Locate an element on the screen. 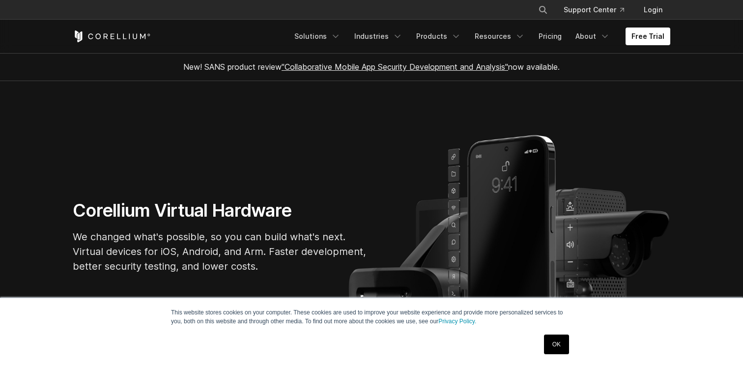 Image resolution: width=743 pixels, height=367 pixels. a: Free Trial is located at coordinates (647, 36).